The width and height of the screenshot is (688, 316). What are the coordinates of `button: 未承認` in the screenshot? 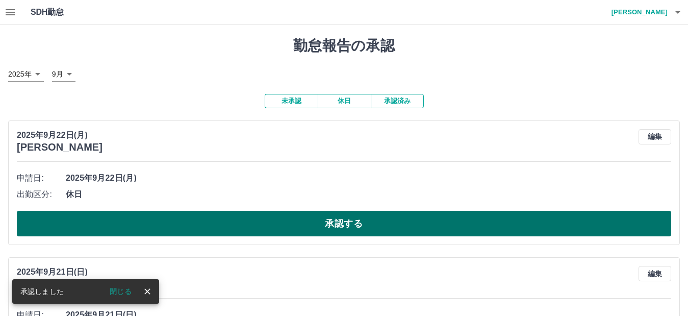 It's located at (291, 101).